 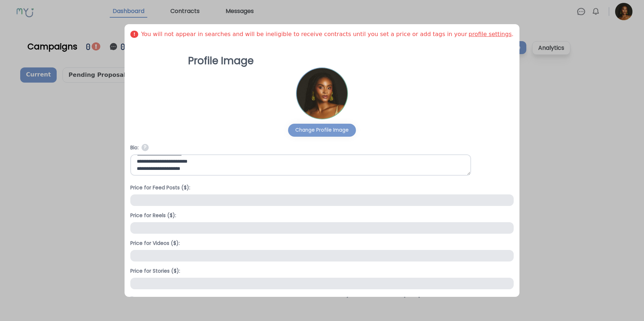 What do you see at coordinates (322, 148) in the screenshot?
I see `h4: Bio:` at bounding box center [322, 148].